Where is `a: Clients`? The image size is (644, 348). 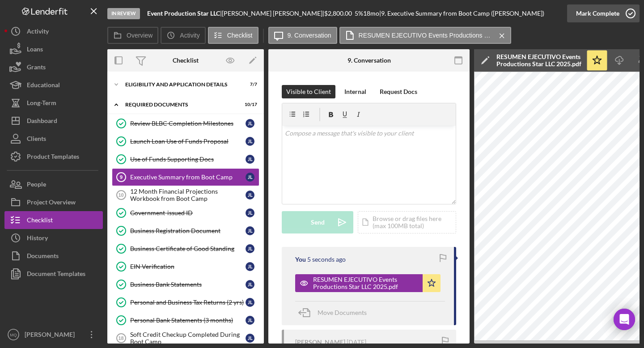 a: Clients is located at coordinates (53, 138).